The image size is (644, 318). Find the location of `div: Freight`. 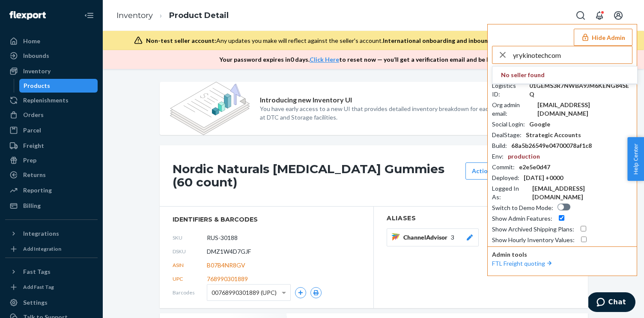

div: Freight is located at coordinates (33, 146).